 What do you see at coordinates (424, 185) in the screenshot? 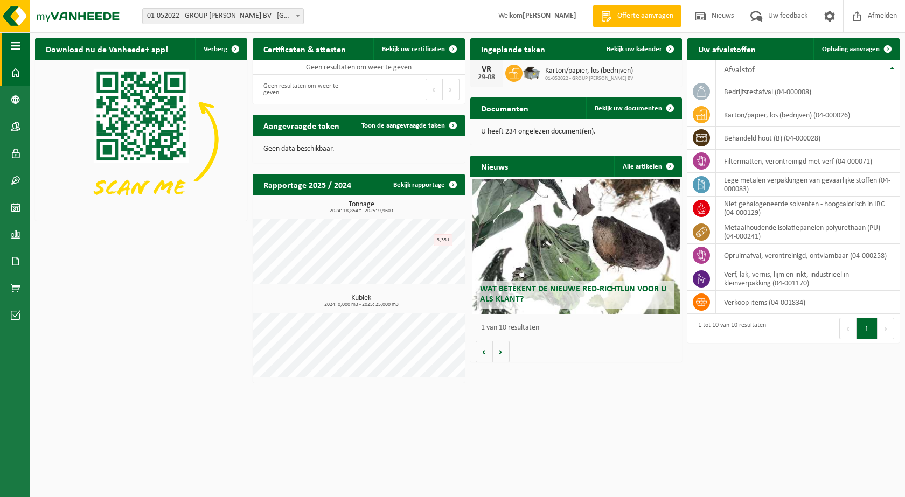
I see `a: Bekijk rapportage` at bounding box center [424, 185].